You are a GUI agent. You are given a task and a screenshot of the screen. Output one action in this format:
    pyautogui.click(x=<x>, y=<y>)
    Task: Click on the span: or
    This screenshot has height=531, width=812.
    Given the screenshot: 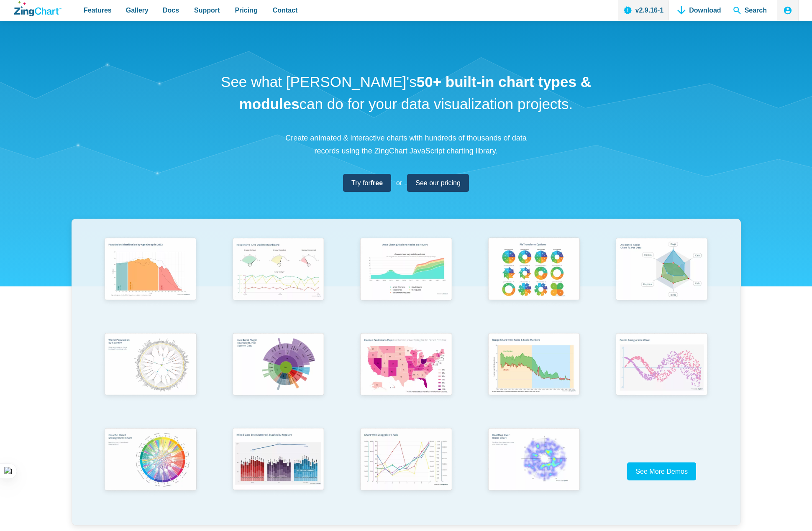 What is the action you would take?
    pyautogui.click(x=399, y=183)
    